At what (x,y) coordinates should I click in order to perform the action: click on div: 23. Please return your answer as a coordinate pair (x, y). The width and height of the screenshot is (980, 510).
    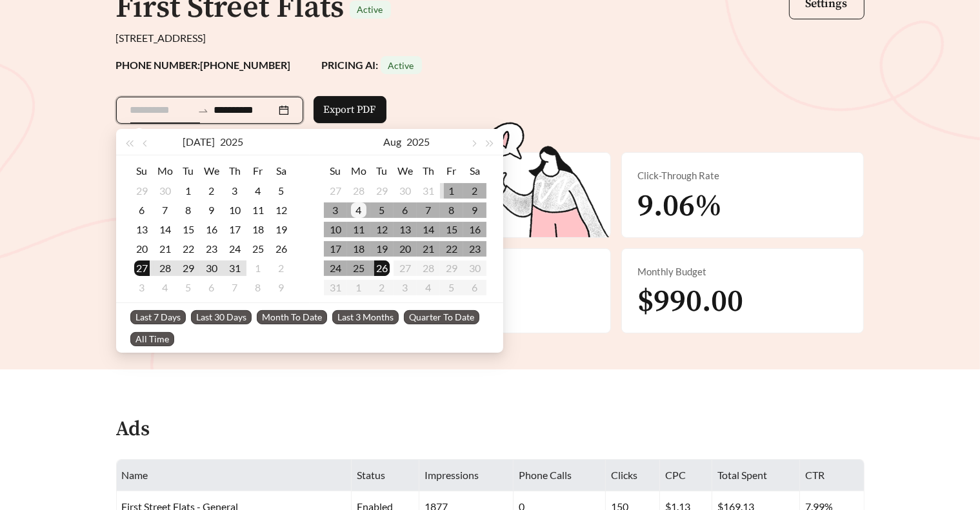
    Looking at the image, I should click on (475, 249).